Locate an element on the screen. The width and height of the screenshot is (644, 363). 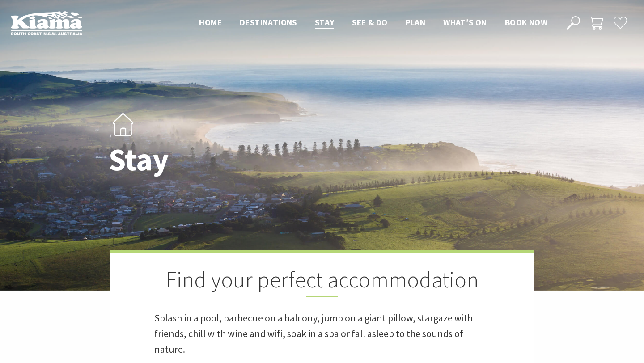
span: What’s On is located at coordinates (465, 22).